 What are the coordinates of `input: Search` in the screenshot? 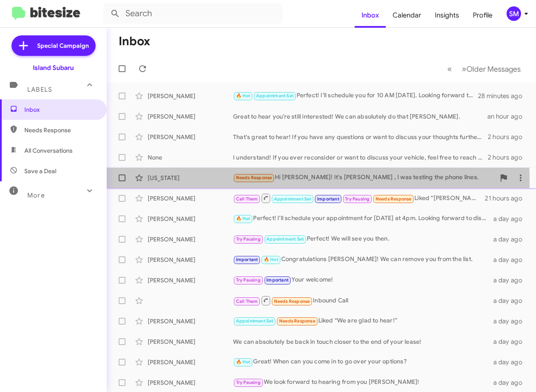 It's located at (193, 14).